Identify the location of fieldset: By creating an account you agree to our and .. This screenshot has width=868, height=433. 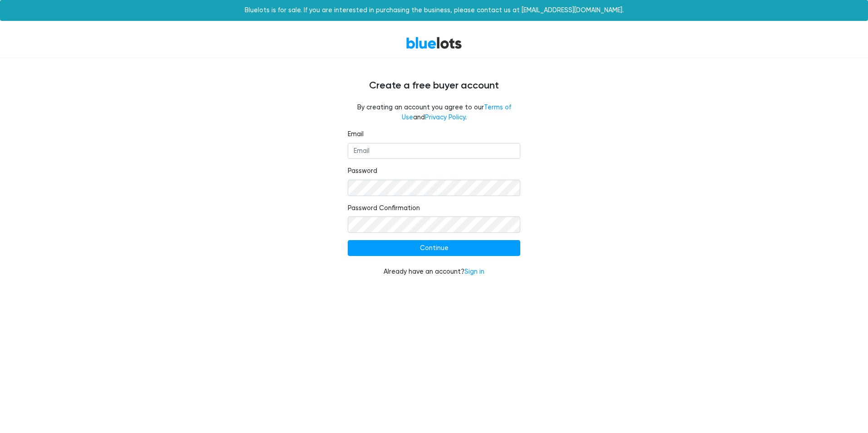
(434, 112).